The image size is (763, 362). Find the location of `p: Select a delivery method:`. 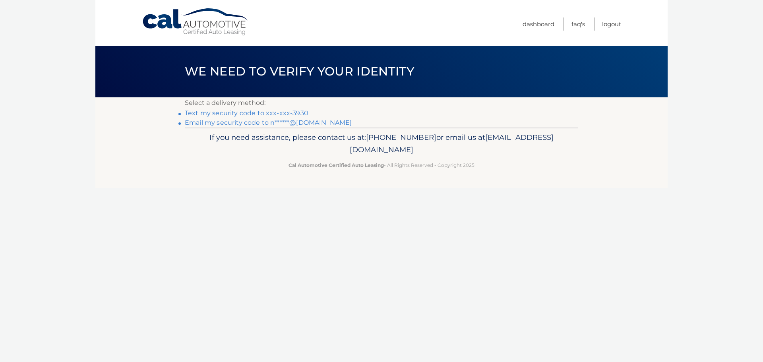

p: Select a delivery method: is located at coordinates (381, 103).